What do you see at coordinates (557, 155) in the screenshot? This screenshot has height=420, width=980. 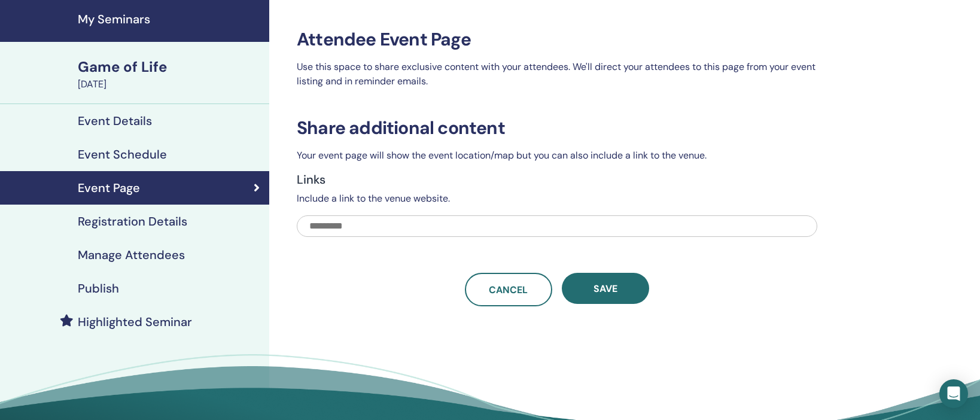 I see `p: Your event page will show the event location/map but you can also include a link to the venue.` at bounding box center [557, 155].